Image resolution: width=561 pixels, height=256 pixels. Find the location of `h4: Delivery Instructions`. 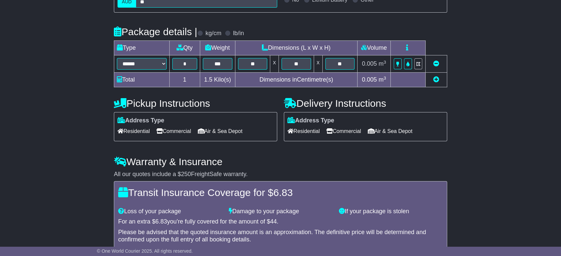

h4: Delivery Instructions is located at coordinates (365, 103).